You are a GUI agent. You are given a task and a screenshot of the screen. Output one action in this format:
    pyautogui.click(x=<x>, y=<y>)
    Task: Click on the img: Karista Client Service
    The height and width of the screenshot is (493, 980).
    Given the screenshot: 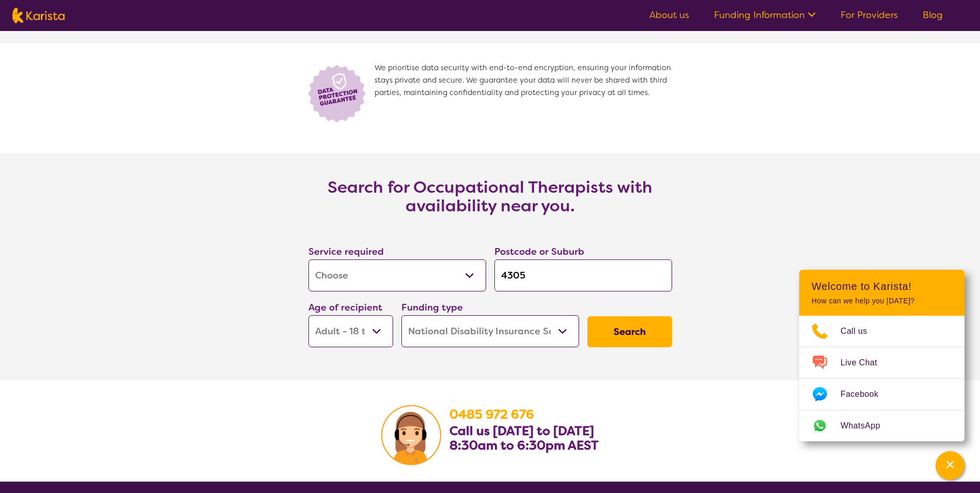 What is the action you would take?
    pyautogui.click(x=411, y=435)
    